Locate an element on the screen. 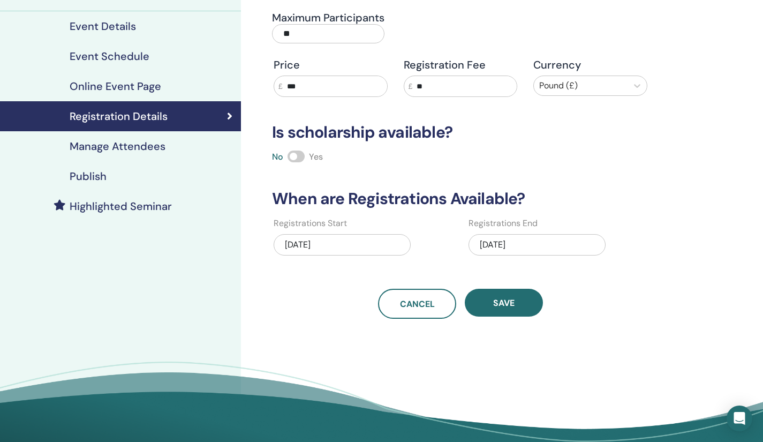 This screenshot has height=442, width=763. h4: Event Details is located at coordinates (103, 26).